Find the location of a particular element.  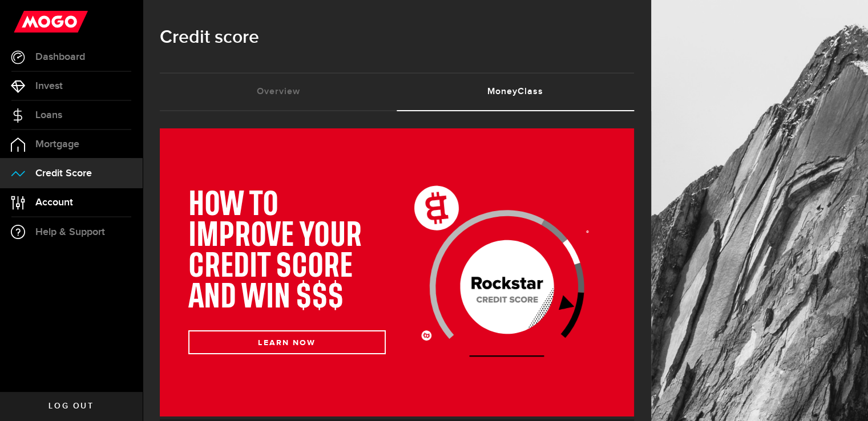

span: Help & Support is located at coordinates (70, 232).